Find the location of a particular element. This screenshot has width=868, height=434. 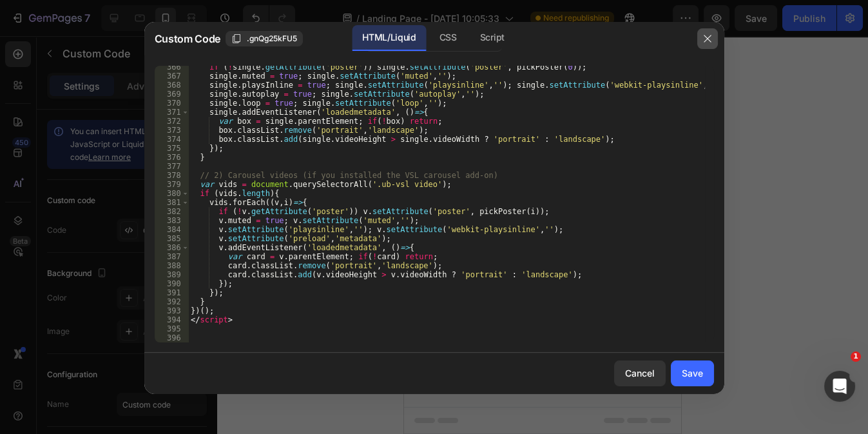

div: 384 is located at coordinates (172, 230).